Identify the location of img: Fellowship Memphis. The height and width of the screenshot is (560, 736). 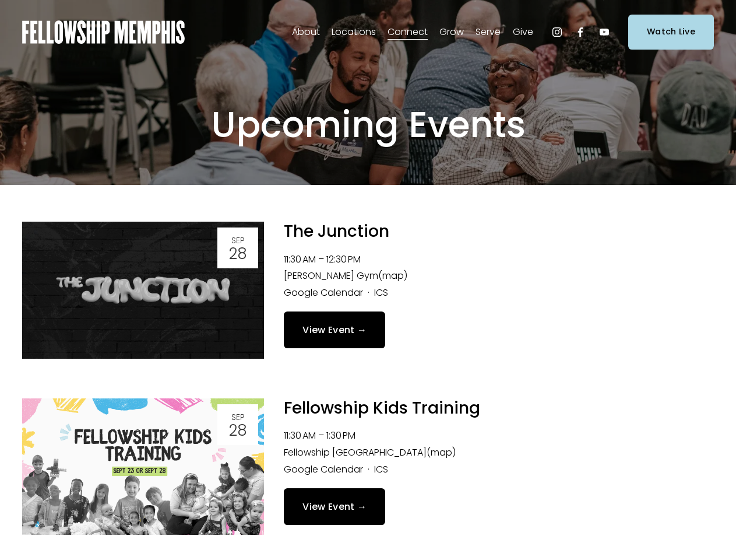
(103, 32).